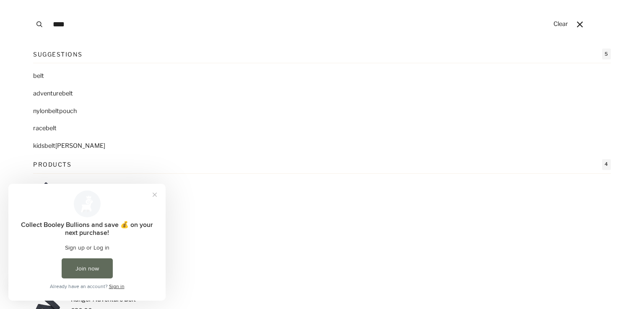 This screenshot has width=644, height=309. Describe the element at coordinates (322, 112) in the screenshot. I see `a: nylonbeltpouch` at that location.